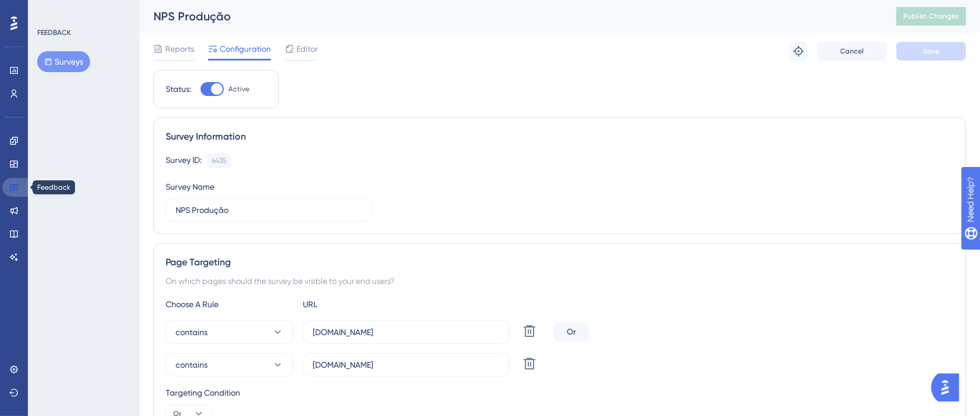  What do you see at coordinates (307, 49) in the screenshot?
I see `span: Editor` at bounding box center [307, 49].